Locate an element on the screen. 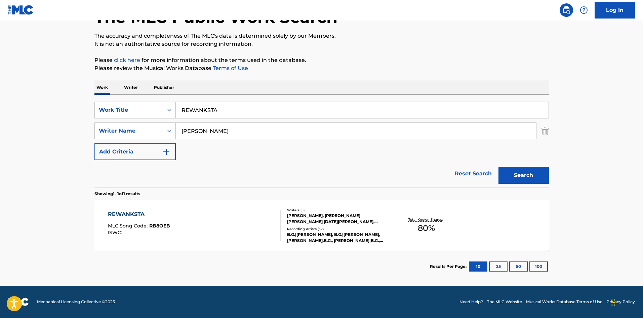 Image resolution: width=643 pixels, height=318 pixels. p: Publisher is located at coordinates (164, 87).